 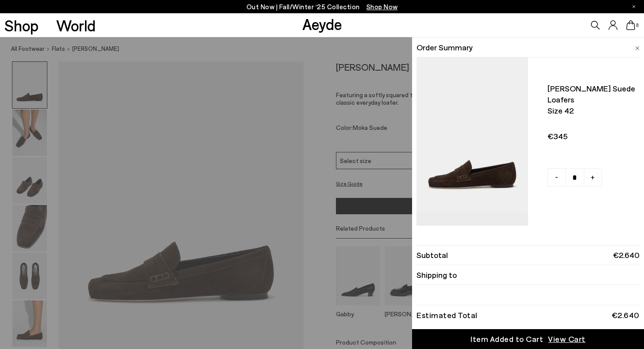 I want to click on a: Item Added to Cart View Cart, so click(x=528, y=339).